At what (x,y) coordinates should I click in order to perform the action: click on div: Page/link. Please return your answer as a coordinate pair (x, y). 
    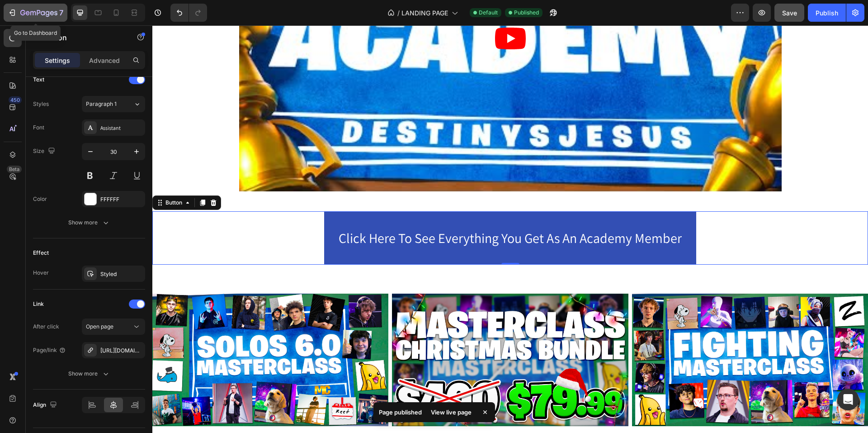
    Looking at the image, I should click on (49, 350).